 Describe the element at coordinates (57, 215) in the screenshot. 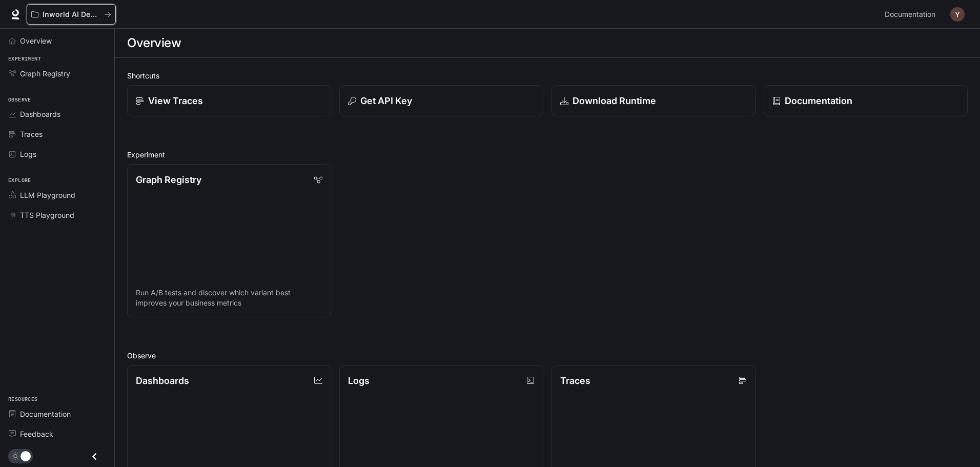

I see `a: TTS Playground` at that location.